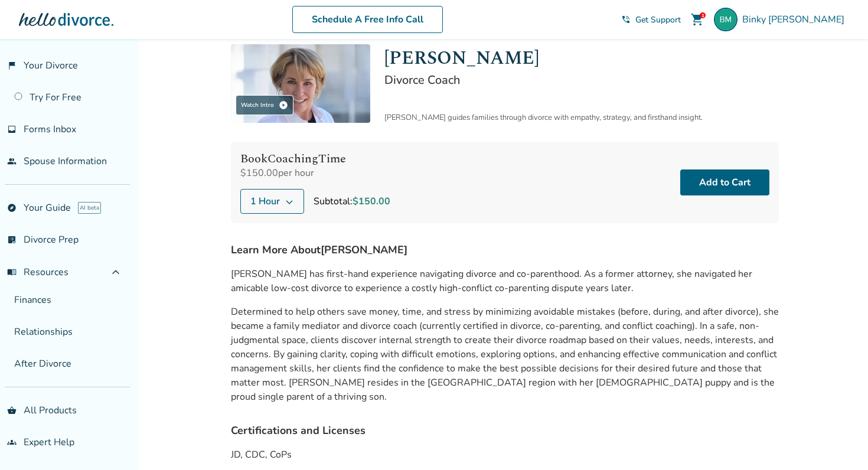 The image size is (868, 470). What do you see at coordinates (89, 208) in the screenshot?
I see `span: AI beta` at bounding box center [89, 208].